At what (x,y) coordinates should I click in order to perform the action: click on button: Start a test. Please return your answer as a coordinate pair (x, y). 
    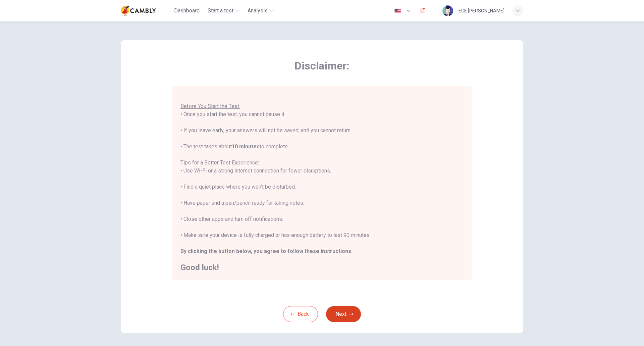
    Looking at the image, I should click on (224, 11).